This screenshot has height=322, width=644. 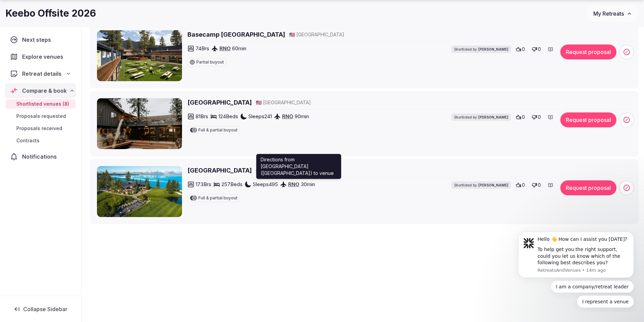 What do you see at coordinates (232, 184) in the screenshot?
I see `span: 257 Beds` at bounding box center [232, 184].